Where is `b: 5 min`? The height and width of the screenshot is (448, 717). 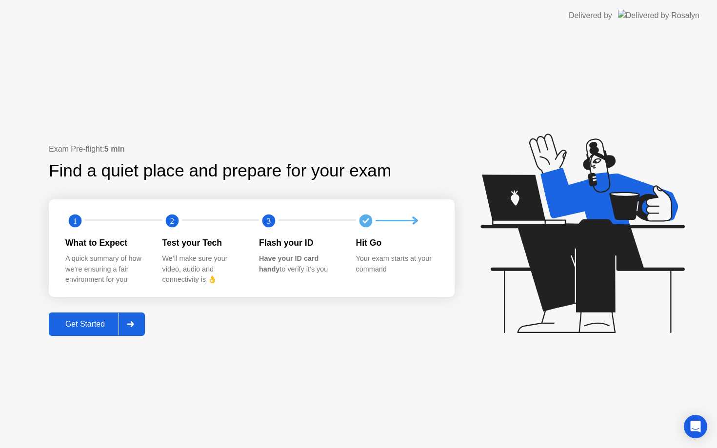
b: 5 min is located at coordinates (115, 149).